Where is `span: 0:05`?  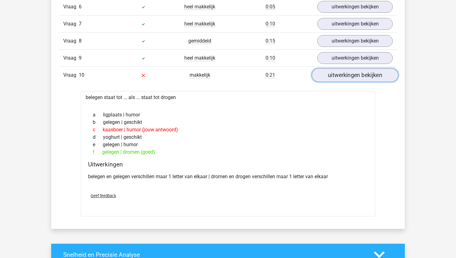
span: 0:05 is located at coordinates (270, 7).